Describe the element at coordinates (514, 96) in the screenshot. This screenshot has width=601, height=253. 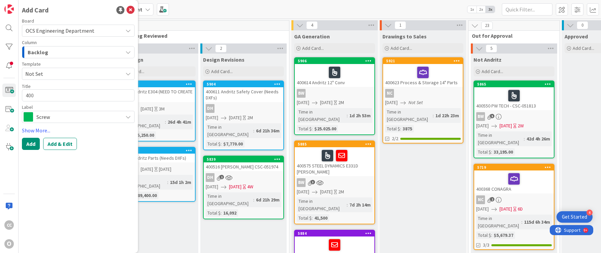
I see `div: 5865400550 PW TECH - CSC-051813` at that location.